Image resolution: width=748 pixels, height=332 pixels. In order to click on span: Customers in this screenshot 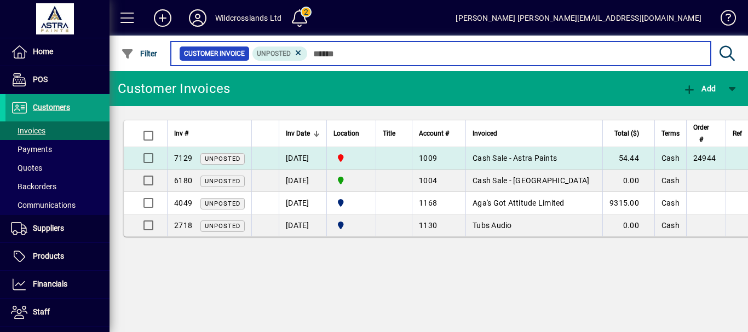, I will do `click(51, 107)`.